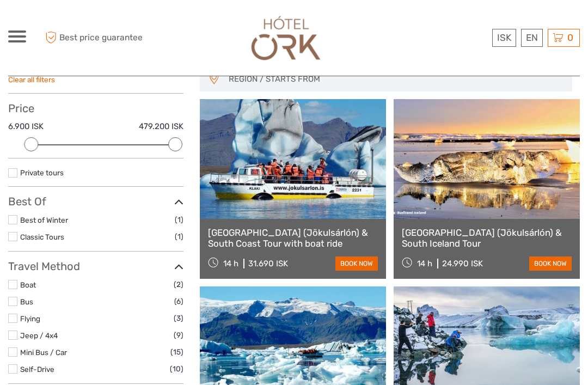  Describe the element at coordinates (25, 126) in the screenshot. I see `label: 6.900 ISK` at that location.